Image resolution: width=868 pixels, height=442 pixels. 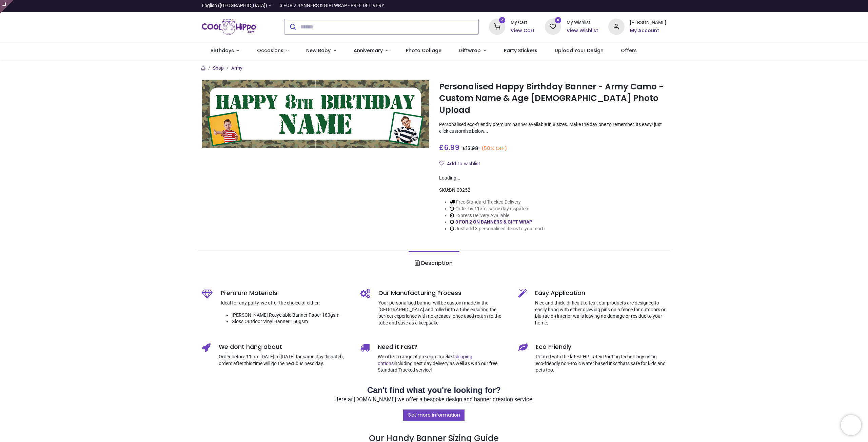 What do you see at coordinates (494, 148) in the screenshot?
I see `small: (50% OFF)` at bounding box center [494, 148].